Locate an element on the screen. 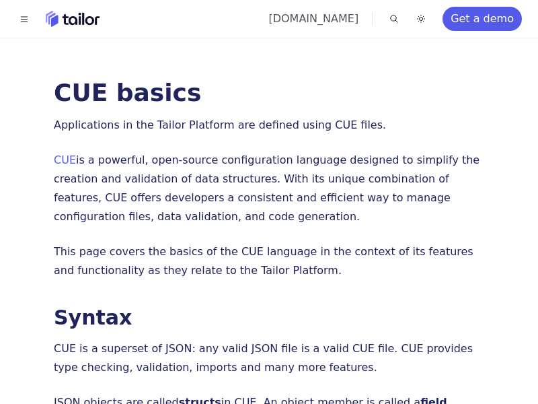 The image size is (538, 404). a: CUE is located at coordinates (65, 159).